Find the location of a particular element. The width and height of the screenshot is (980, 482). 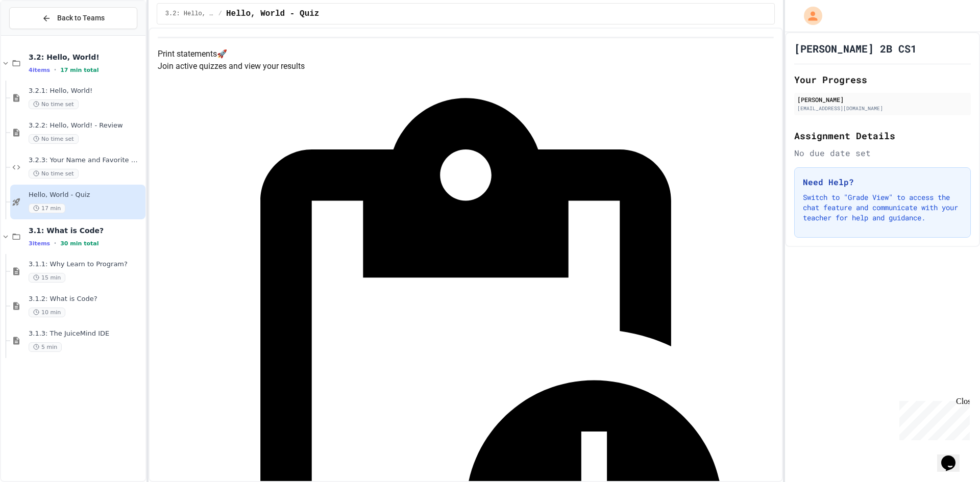

span: 3.1.3: The JuiceMind IDE is located at coordinates (86, 334).